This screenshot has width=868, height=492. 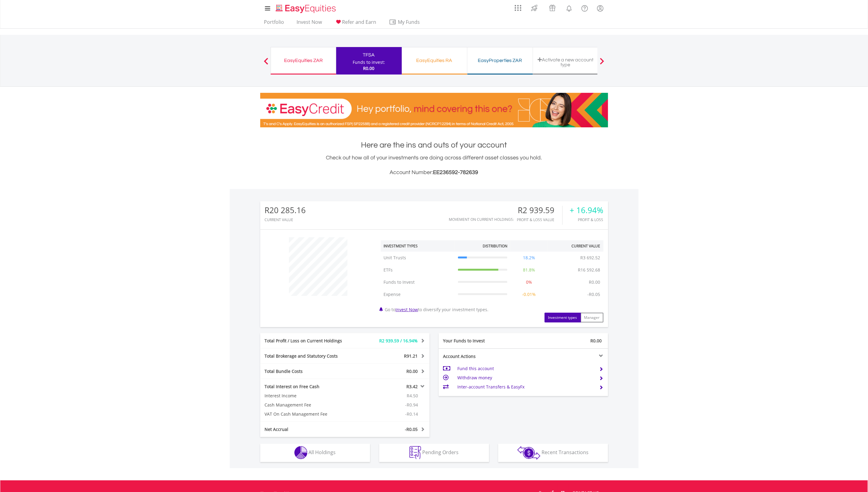 What do you see at coordinates (310, 414) in the screenshot?
I see `div: VAT On Cash Management Fee` at bounding box center [310, 414].